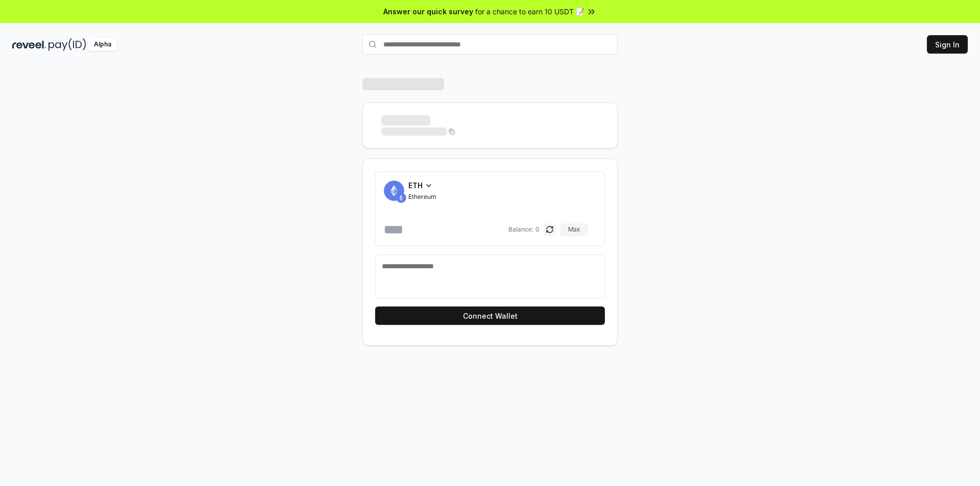 The height and width of the screenshot is (486, 980). Describe the element at coordinates (401, 198) in the screenshot. I see `img: ETH.svg` at that location.